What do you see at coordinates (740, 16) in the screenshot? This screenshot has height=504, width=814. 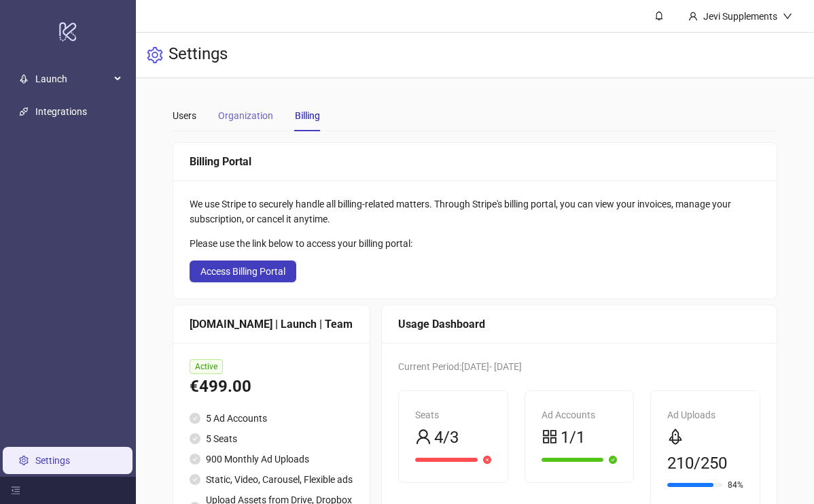 I see `div: Jevi Supplements` at bounding box center [740, 16].